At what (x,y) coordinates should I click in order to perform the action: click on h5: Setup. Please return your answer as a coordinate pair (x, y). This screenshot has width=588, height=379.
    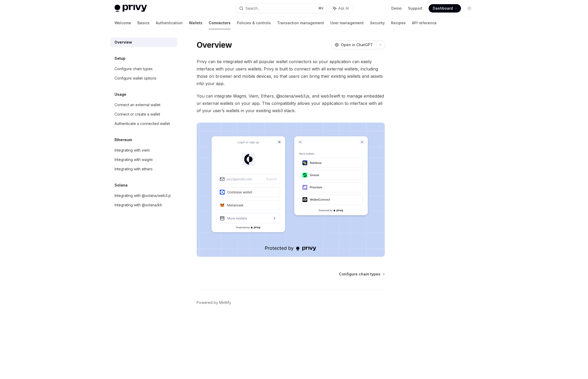
    Looking at the image, I should click on (120, 58).